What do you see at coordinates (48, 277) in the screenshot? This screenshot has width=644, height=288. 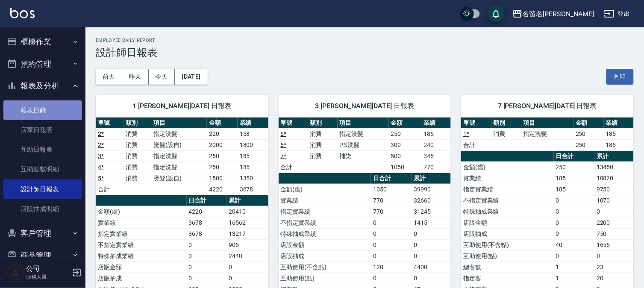 I see `p: 服務人員` at bounding box center [48, 277].